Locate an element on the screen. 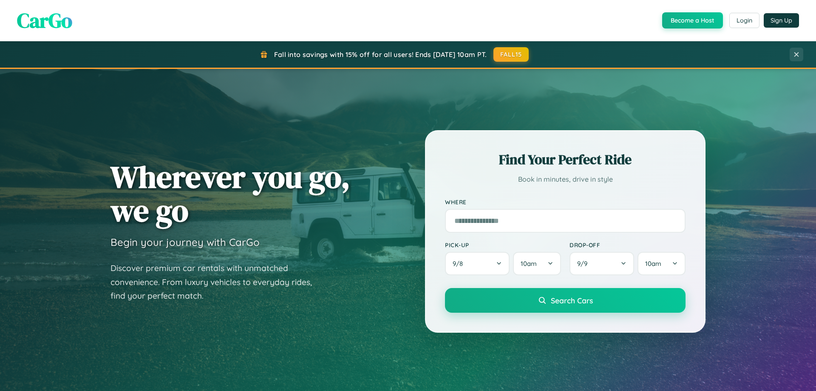 This screenshot has height=391, width=816. label: Pick-up is located at coordinates (503, 245).